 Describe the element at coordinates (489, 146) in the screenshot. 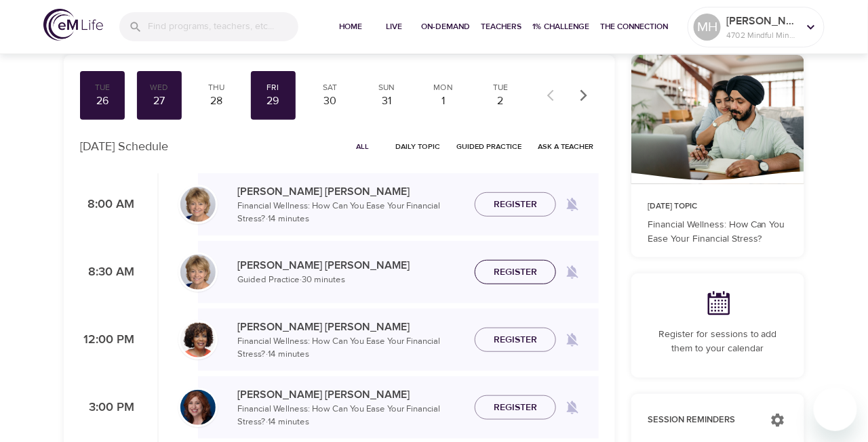

I see `button: Guided Practice` at that location.